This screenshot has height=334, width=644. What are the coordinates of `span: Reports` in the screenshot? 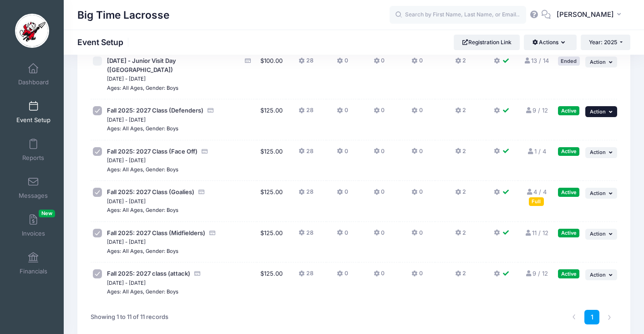 It's located at (33, 158).